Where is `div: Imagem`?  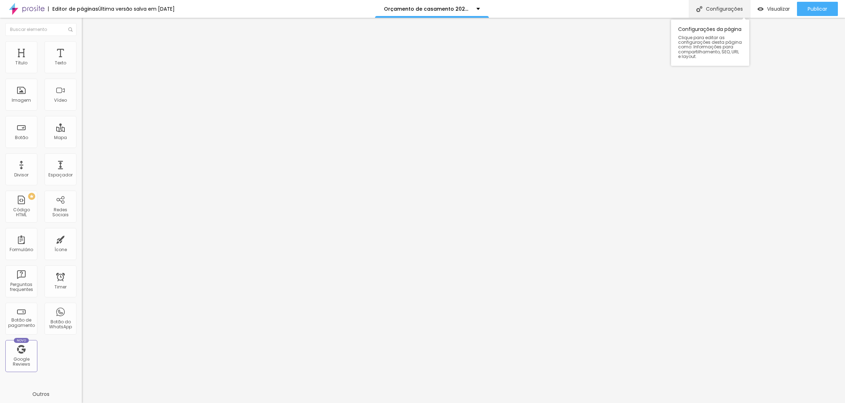
div: Imagem is located at coordinates (21, 100).